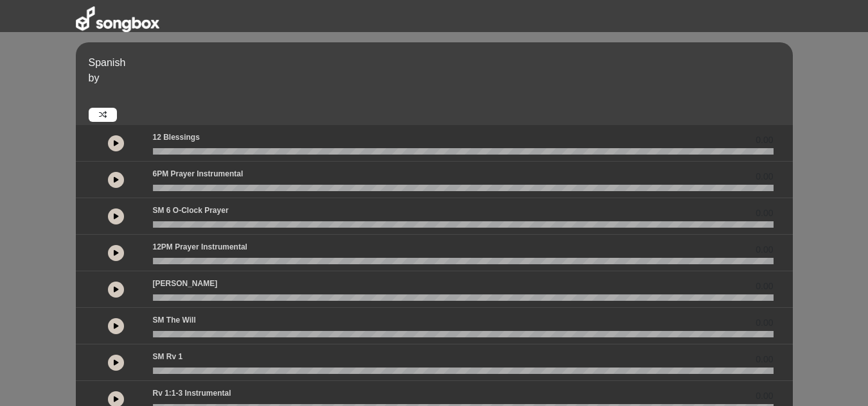  What do you see at coordinates (451, 247) in the screenshot?
I see `p: 12PM Prayer Instrumental` at bounding box center [451, 247].